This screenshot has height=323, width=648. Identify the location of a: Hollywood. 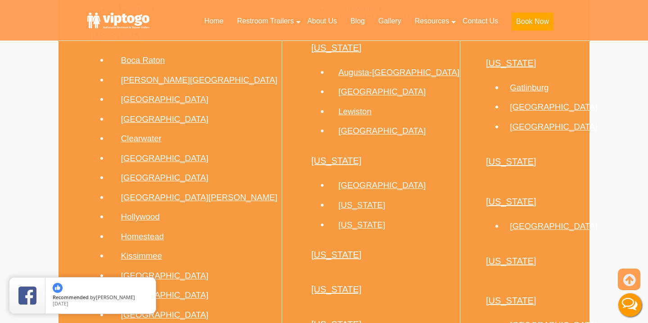
(140, 217).